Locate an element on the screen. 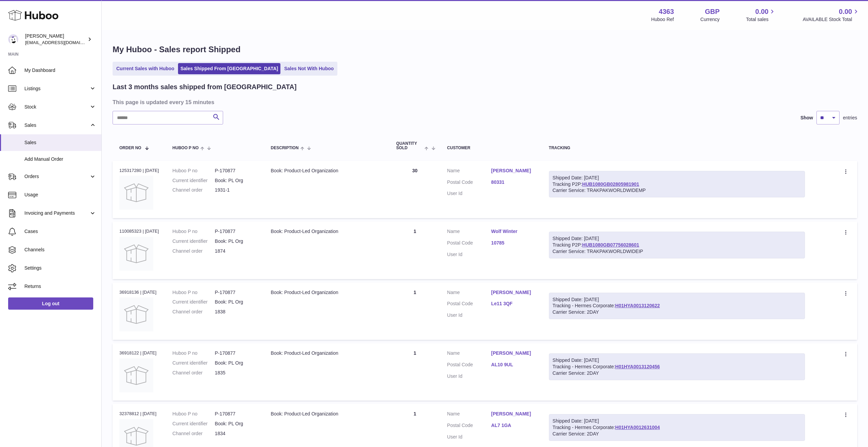 The width and height of the screenshot is (868, 447). a: Wolf Winter is located at coordinates (513, 231).